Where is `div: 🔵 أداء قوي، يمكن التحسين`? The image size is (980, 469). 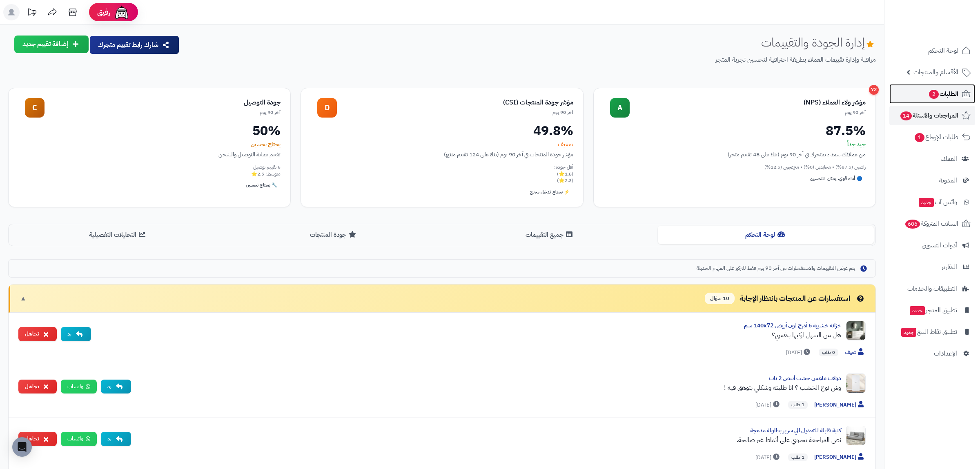 div: 🔵 أداء قوي، يمكن التحسين is located at coordinates (836, 179).